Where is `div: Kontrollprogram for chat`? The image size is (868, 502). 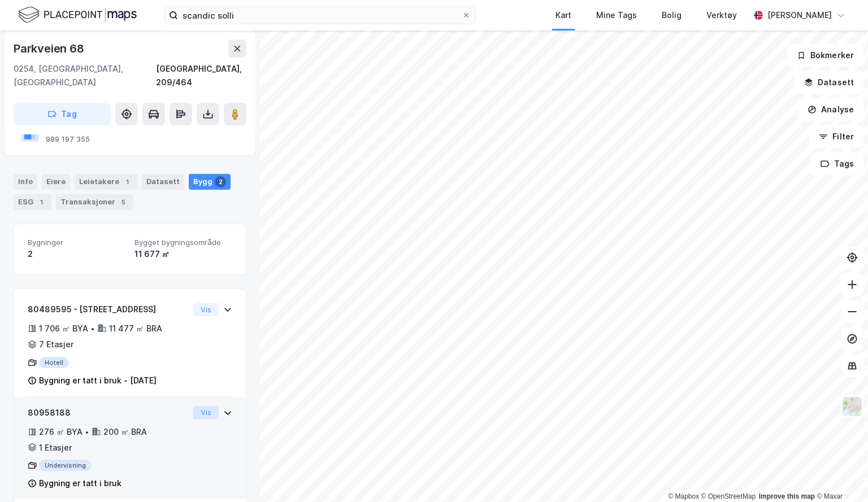 div: Kontrollprogram for chat is located at coordinates (840, 475).